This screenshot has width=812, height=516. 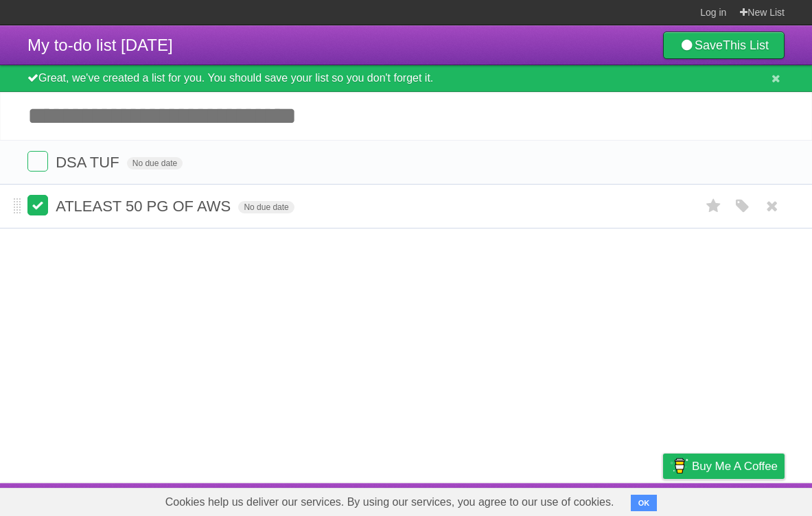 What do you see at coordinates (735, 466) in the screenshot?
I see `span: Buy me a coffee` at bounding box center [735, 466].